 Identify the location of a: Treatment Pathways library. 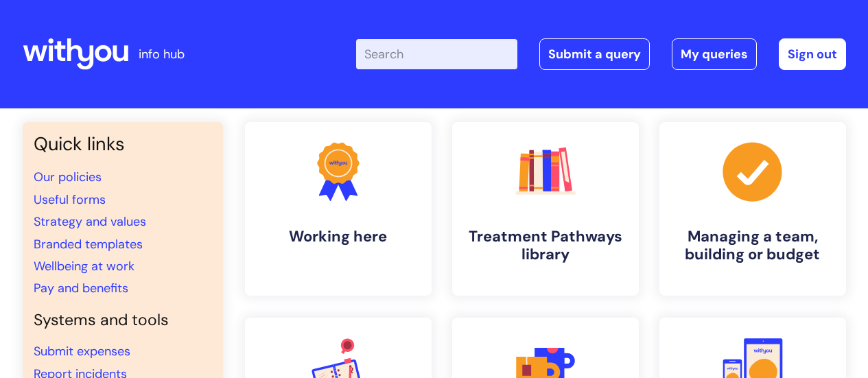
(545, 209).